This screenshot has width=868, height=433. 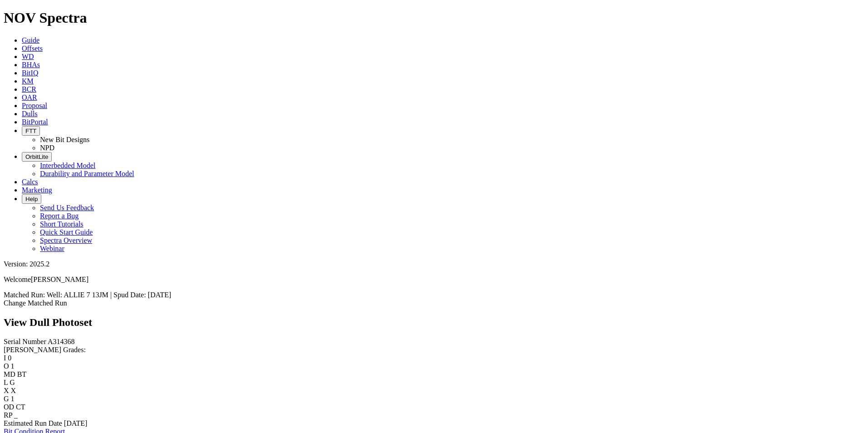 I want to click on button: Help, so click(x=31, y=199).